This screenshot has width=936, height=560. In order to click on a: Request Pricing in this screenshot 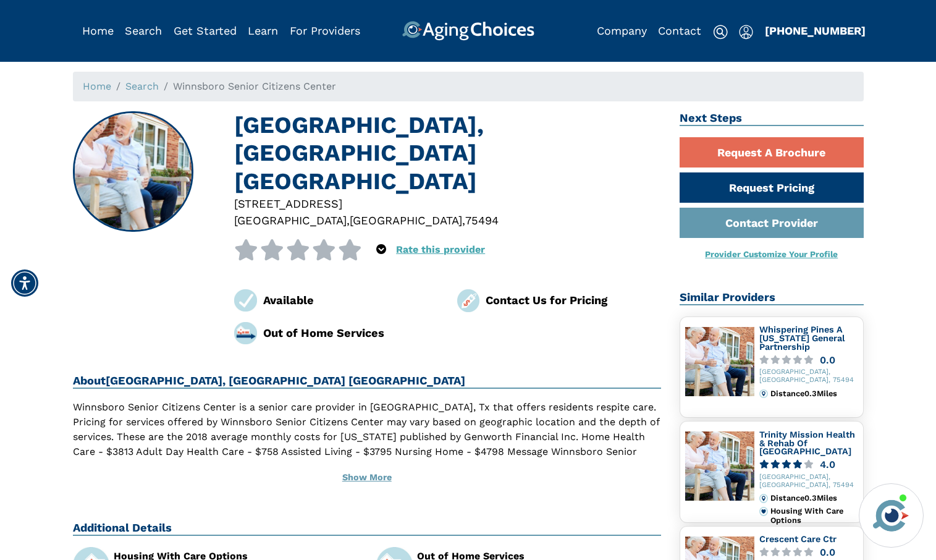, I will do `click(772, 187)`.